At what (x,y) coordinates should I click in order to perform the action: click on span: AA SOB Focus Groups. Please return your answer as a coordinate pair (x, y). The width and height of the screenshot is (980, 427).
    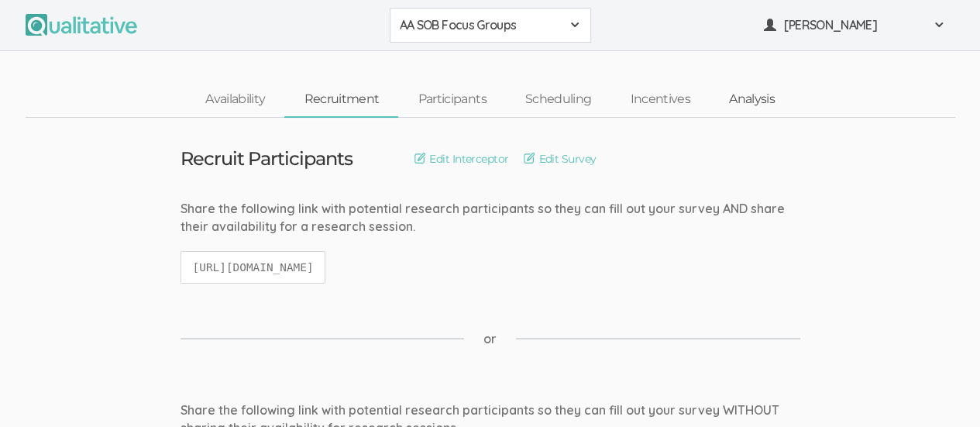
    Looking at the image, I should click on (481, 25).